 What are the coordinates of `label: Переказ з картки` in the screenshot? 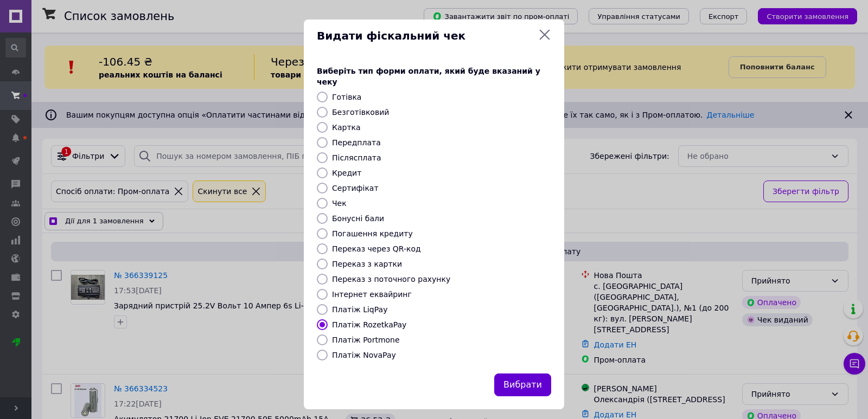 It's located at (367, 264).